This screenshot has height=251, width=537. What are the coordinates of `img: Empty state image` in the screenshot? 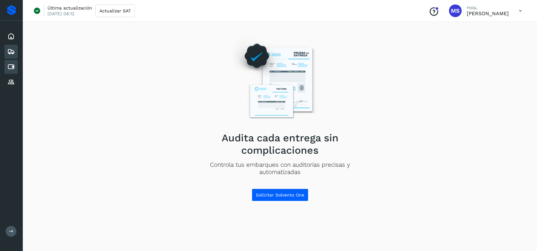 It's located at (280, 80).